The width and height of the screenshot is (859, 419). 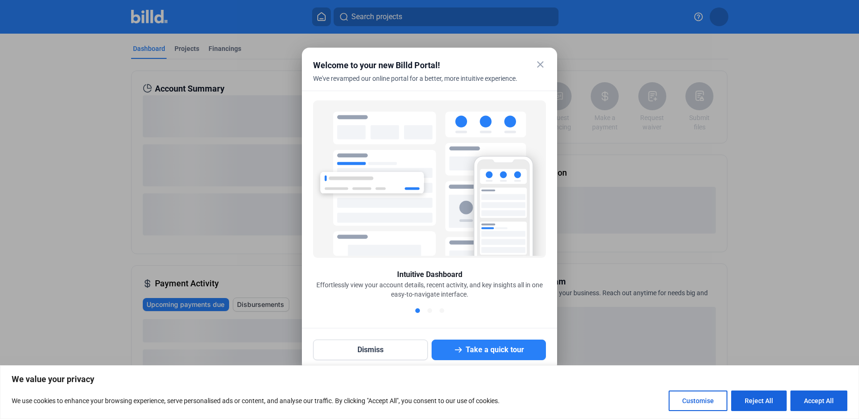 I want to click on p: We use cookies to enhance your browsing experience, serve personalised ads or content, and analys..., so click(x=256, y=401).